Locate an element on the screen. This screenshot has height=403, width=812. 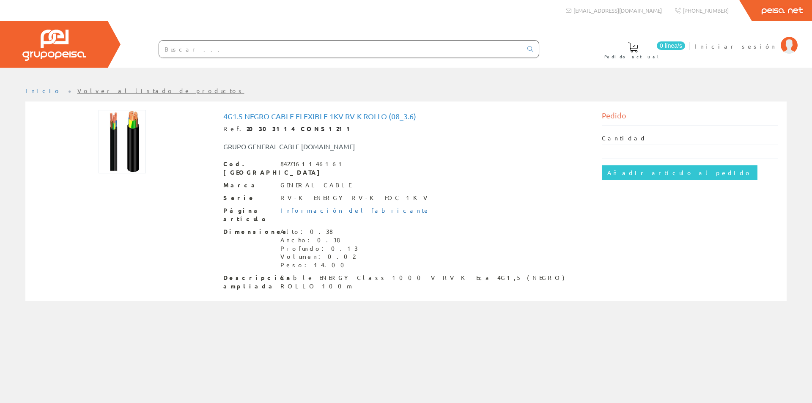
span: Serie is located at coordinates (249, 198).